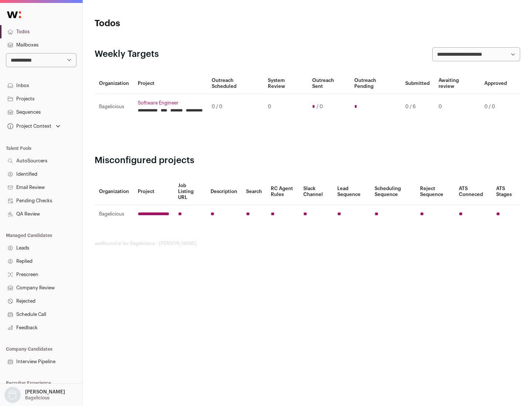 This screenshot has height=406, width=532. I want to click on th: Reject Sequence, so click(435, 192).